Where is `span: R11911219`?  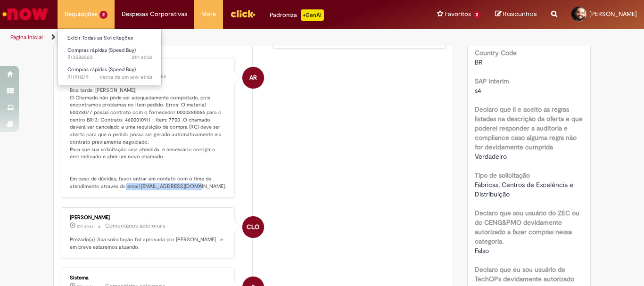 span: R11911219 is located at coordinates (110, 77).